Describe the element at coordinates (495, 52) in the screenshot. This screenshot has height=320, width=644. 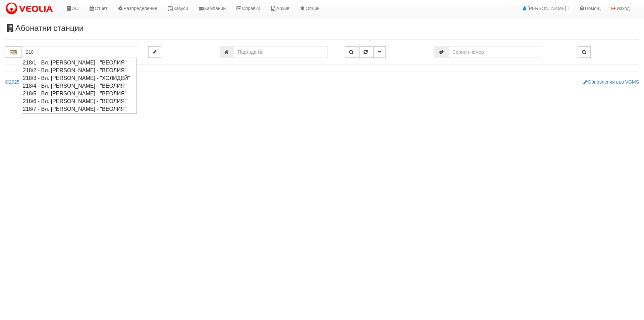
I see `input: Сериен номер` at that location.